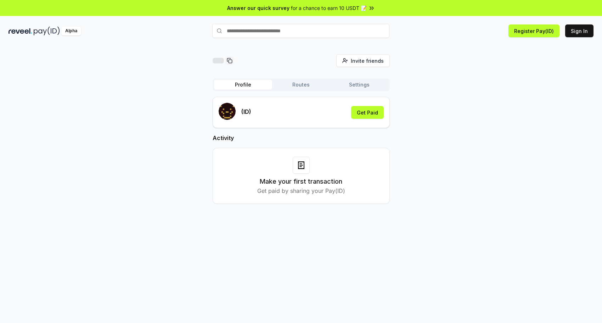 The width and height of the screenshot is (602, 323). What do you see at coordinates (71, 31) in the screenshot?
I see `div: Alpha` at bounding box center [71, 31].